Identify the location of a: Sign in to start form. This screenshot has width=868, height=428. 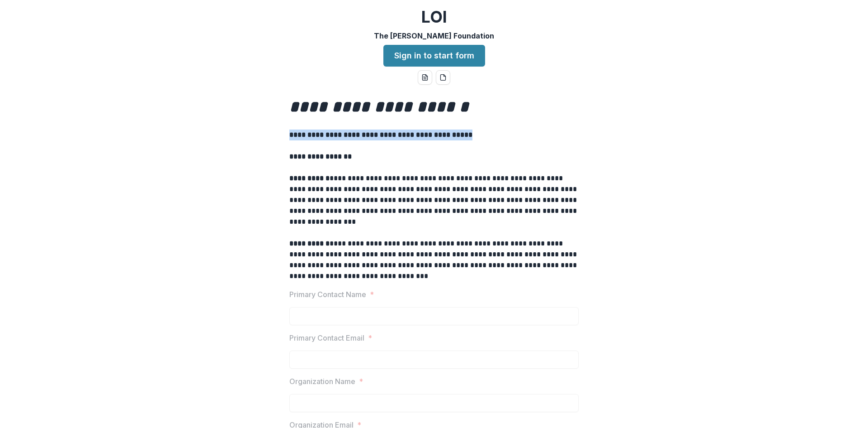
(434, 56).